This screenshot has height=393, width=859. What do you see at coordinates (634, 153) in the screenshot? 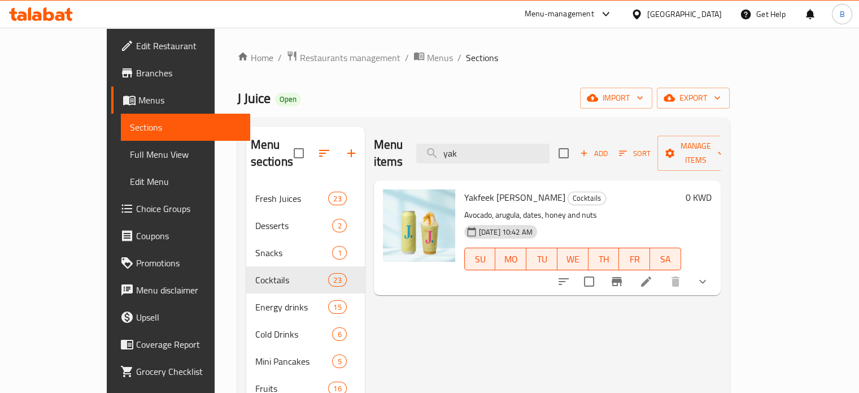
I see `span: Sort` at bounding box center [634, 153].